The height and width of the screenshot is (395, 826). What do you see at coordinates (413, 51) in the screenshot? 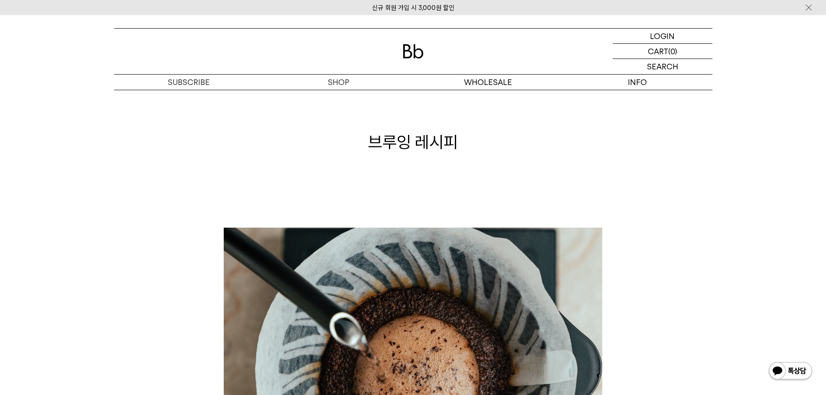
I see `img: 로고` at bounding box center [413, 51].